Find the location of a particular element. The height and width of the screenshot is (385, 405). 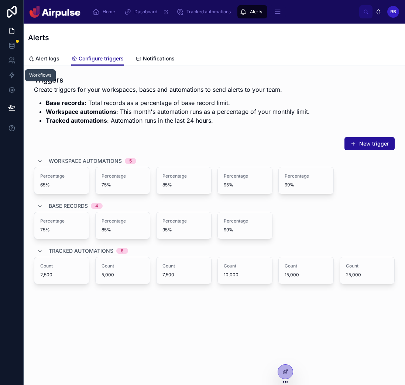

span: 10,000 is located at coordinates (245, 275).